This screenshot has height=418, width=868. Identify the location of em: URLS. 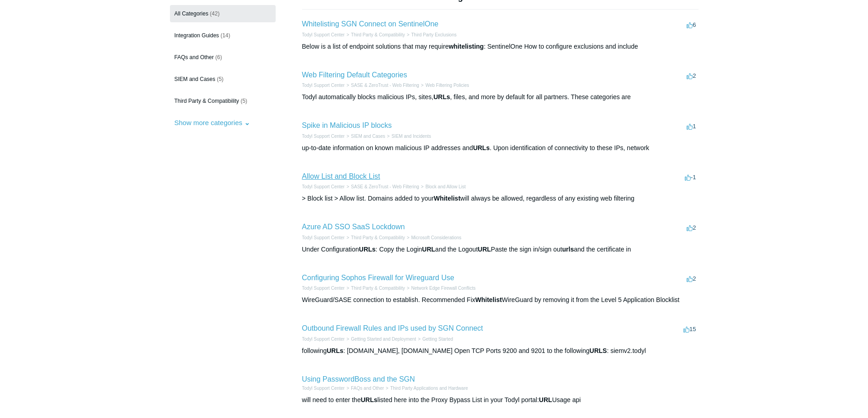
(598, 351).